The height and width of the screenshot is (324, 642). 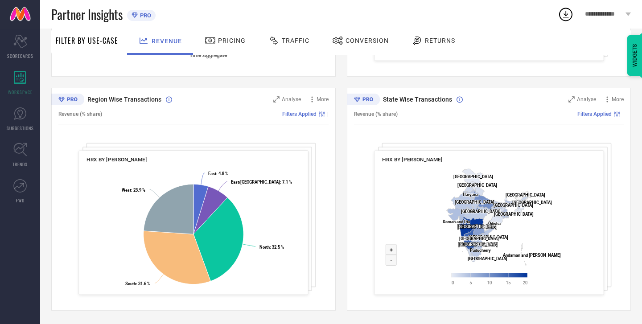 I want to click on text: 10, so click(x=489, y=282).